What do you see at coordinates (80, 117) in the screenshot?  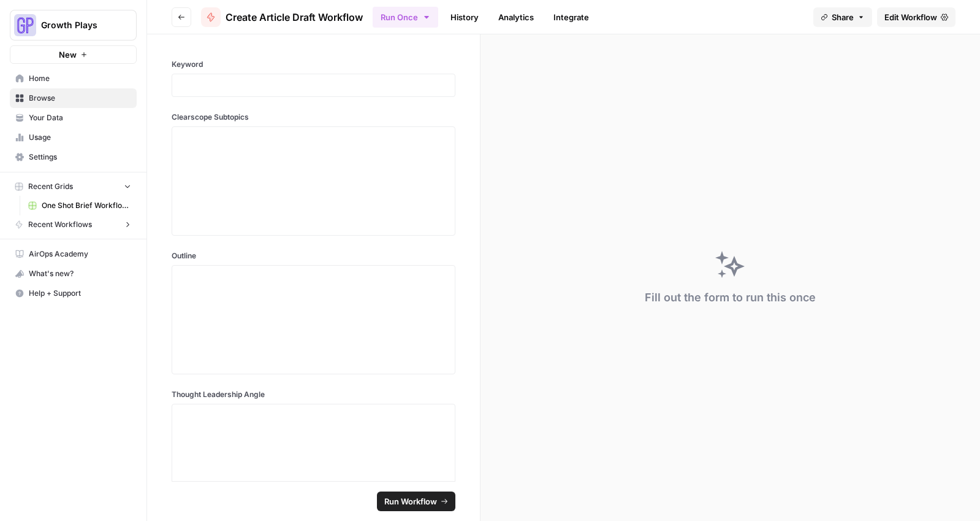 I see `span: Your Data` at bounding box center [80, 117].